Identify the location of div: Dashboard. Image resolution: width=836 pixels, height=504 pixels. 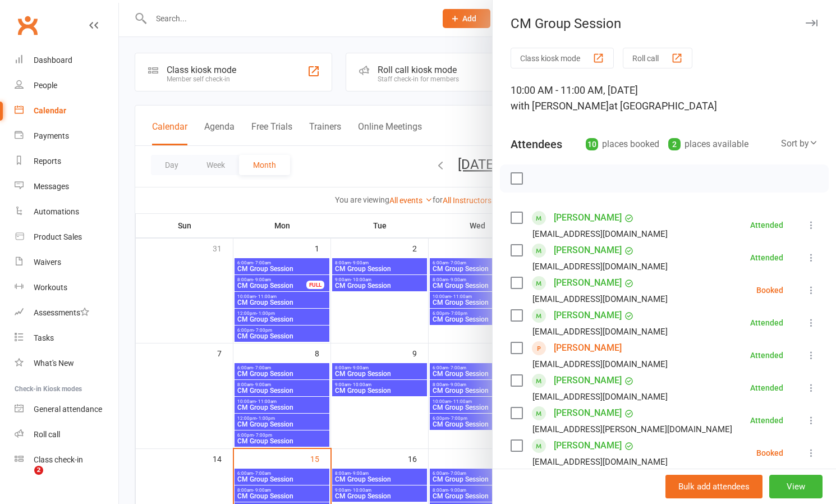
(53, 60).